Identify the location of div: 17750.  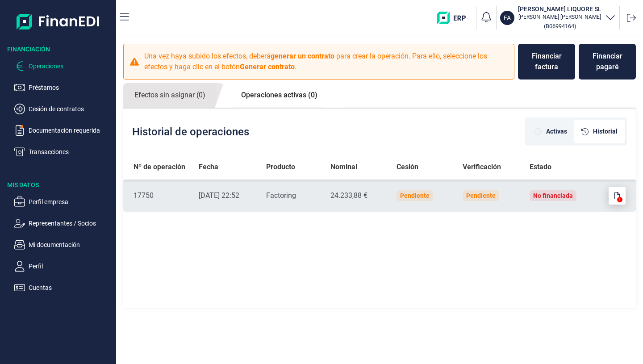
(159, 195).